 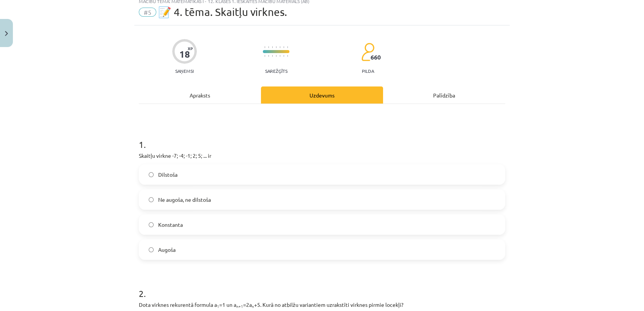 I want to click on img: icon-close-lesson-0947bae3869378f0d4975bcd49f059093ad1ed9edebbc8119c70593378902aed.svg, so click(x=6, y=33).